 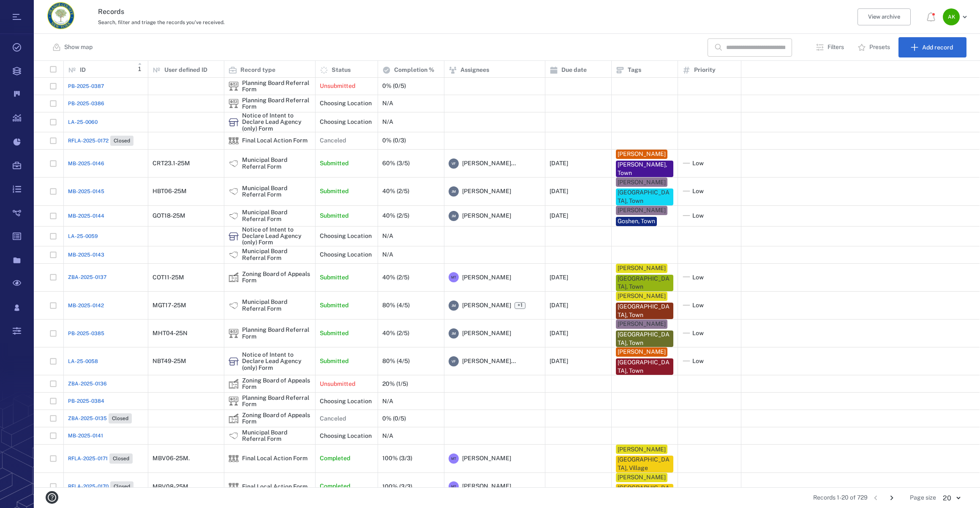 I want to click on span: Search, filter and triage the records you've received., so click(x=162, y=22).